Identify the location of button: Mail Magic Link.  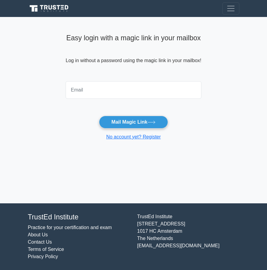
(133, 122).